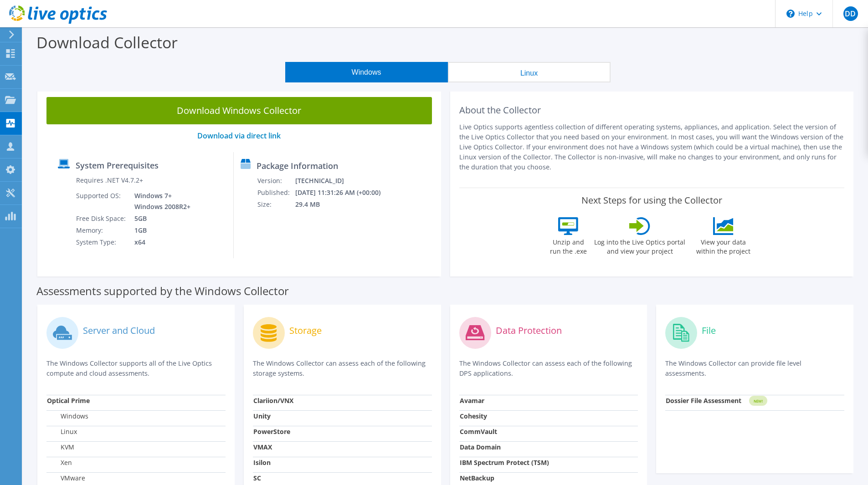 The height and width of the screenshot is (485, 868). What do you see at coordinates (262, 462) in the screenshot?
I see `strong: Isilon` at bounding box center [262, 462].